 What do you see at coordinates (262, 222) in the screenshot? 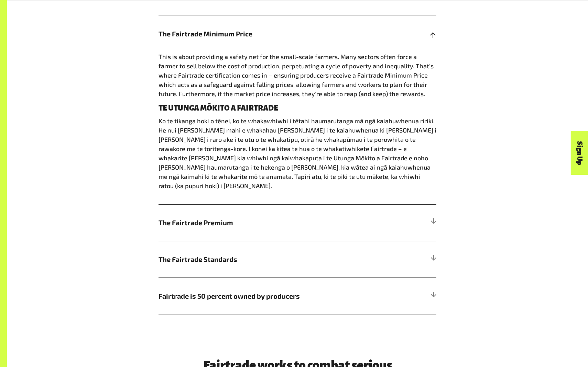
I see `span: The Fairtrade Premium` at bounding box center [262, 222].